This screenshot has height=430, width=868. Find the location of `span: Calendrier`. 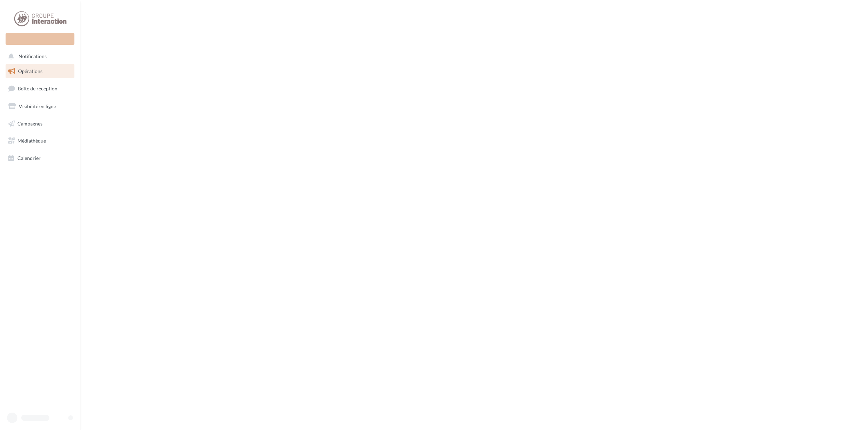

span: Calendrier is located at coordinates (29, 158).